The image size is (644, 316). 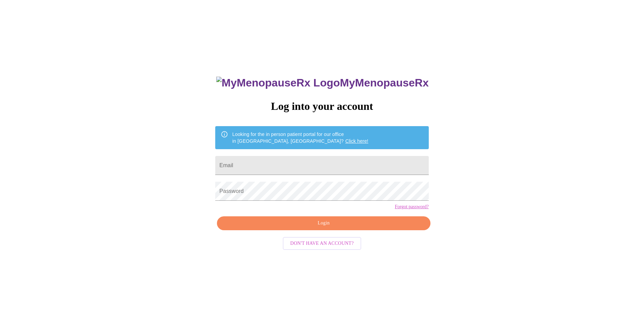 What do you see at coordinates (412, 207) in the screenshot?
I see `a: Forgot password?` at bounding box center [412, 207].